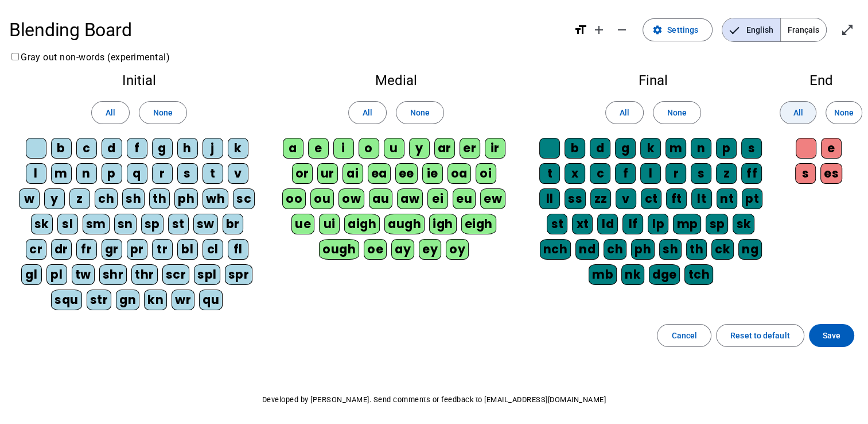  Describe the element at coordinates (155, 300) in the screenshot. I see `div: kn` at that location.